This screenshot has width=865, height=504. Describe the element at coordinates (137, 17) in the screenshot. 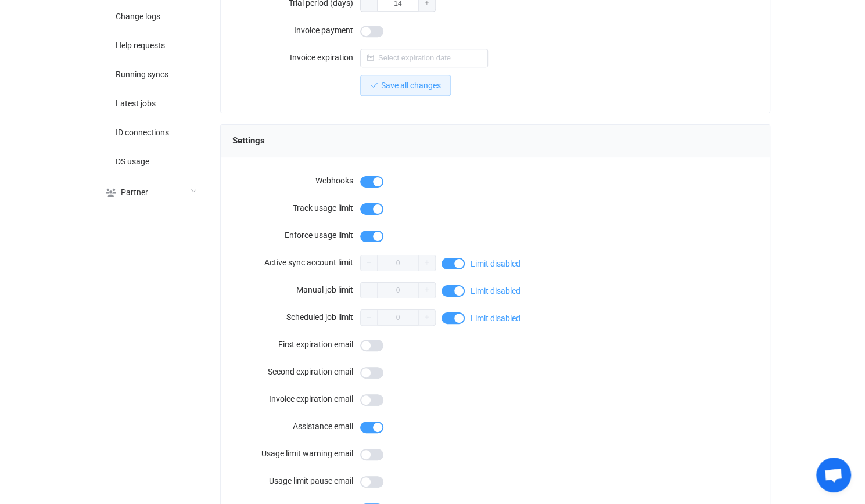

I see `span: Change logs` at that location.